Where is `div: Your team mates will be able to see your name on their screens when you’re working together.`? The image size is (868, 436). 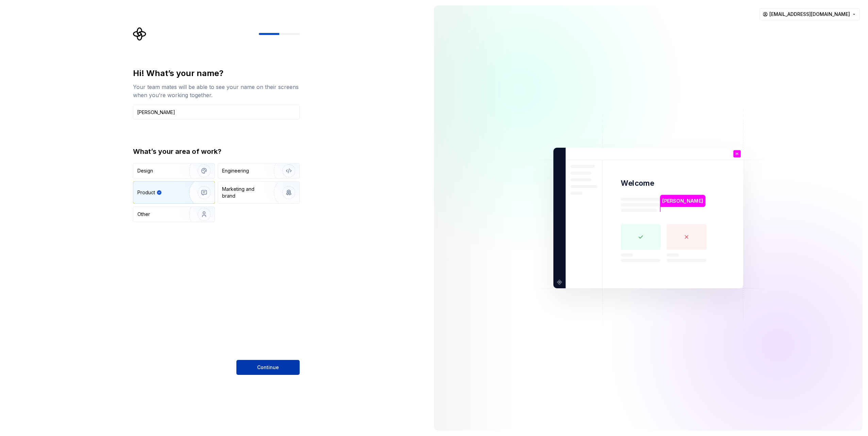
div: Your team mates will be able to see your name on their screens when you’re working together. is located at coordinates (217, 91).